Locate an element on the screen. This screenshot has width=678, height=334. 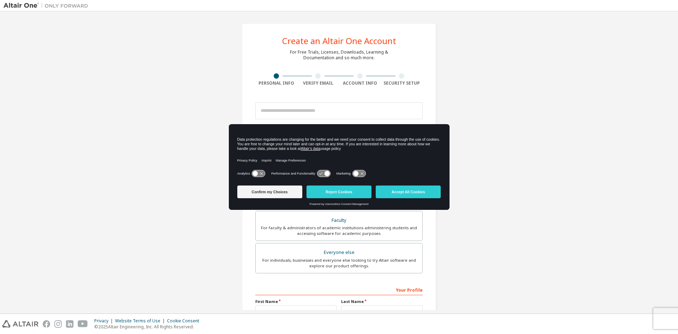
label: First Name is located at coordinates (296, 302).